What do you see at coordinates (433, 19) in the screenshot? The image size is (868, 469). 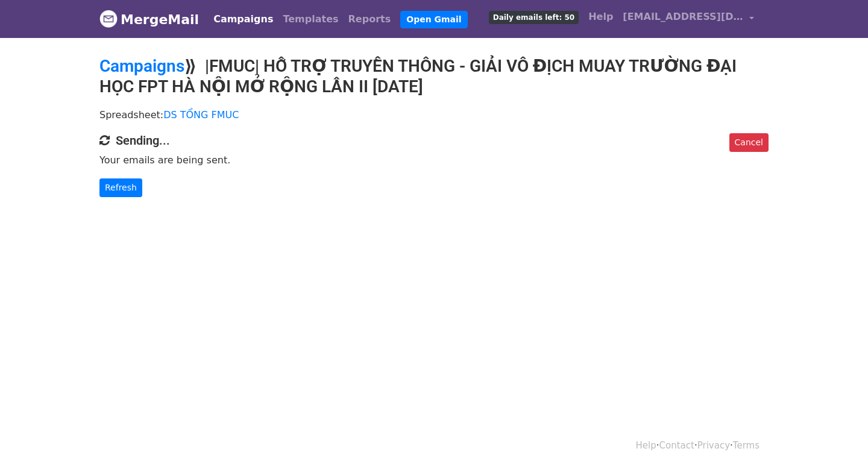 I see `a: Open Gmail` at bounding box center [433, 19].